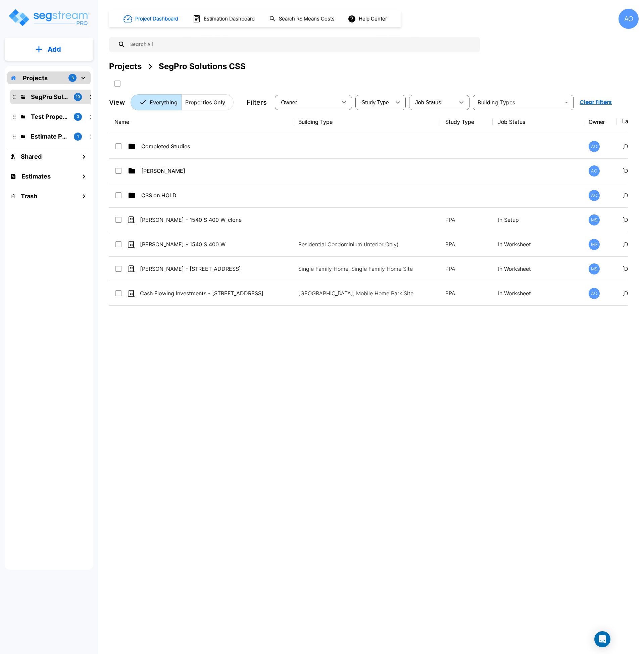  Describe the element at coordinates (596, 103) in the screenshot. I see `button: Clear Filters` at that location.